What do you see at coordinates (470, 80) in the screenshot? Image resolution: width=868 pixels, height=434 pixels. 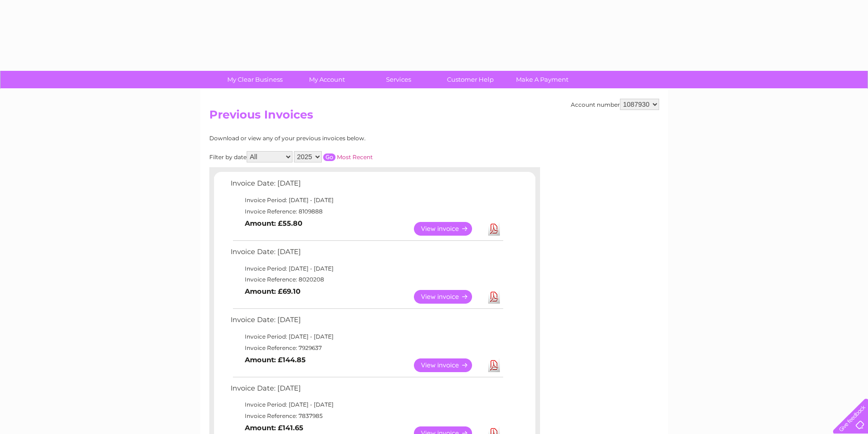 I see `a: Customer Help` at bounding box center [470, 80].